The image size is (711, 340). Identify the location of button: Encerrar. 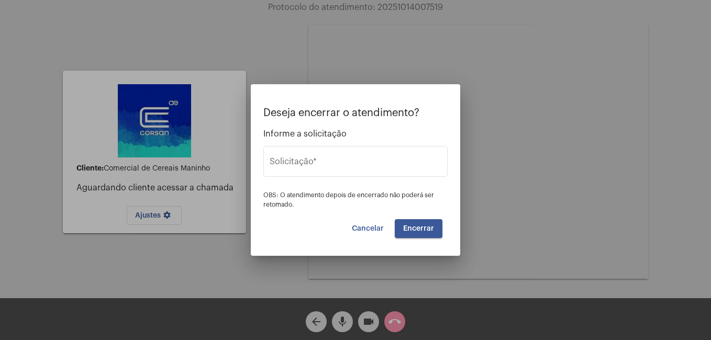
(418, 229).